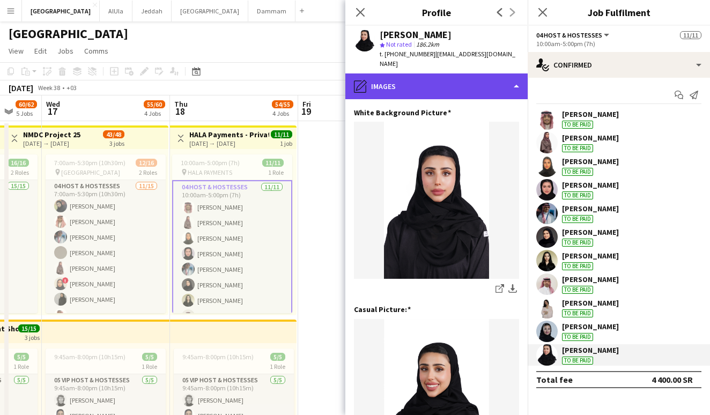  Describe the element at coordinates (306, 111) in the screenshot. I see `span: 19` at that location.